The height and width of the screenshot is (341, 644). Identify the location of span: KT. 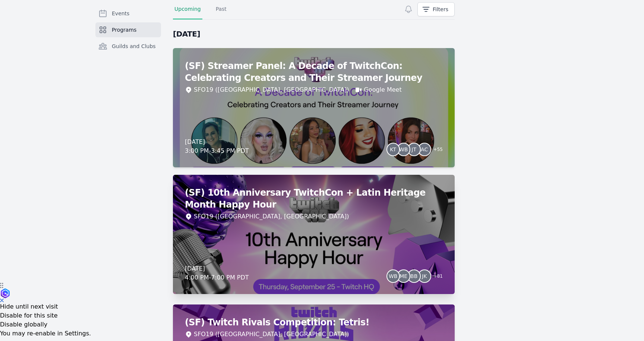
(393, 150).